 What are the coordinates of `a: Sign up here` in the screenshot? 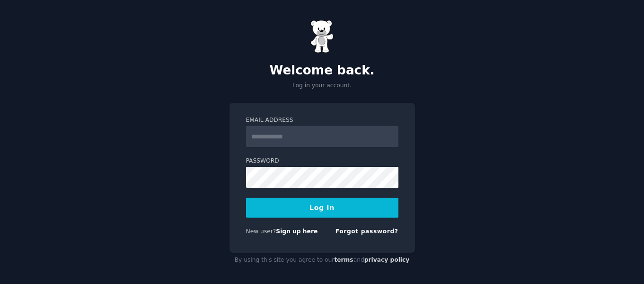 It's located at (296, 231).